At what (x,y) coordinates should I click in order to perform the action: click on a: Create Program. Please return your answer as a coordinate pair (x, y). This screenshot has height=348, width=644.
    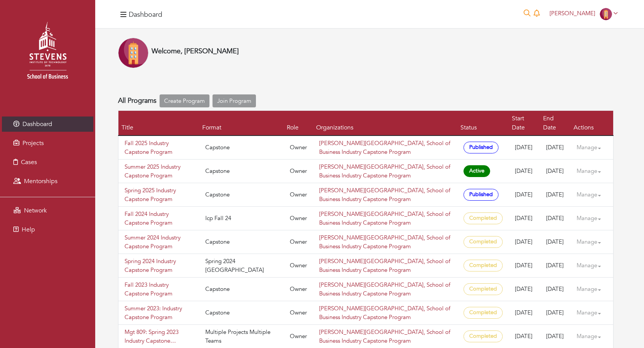
    Looking at the image, I should click on (184, 101).